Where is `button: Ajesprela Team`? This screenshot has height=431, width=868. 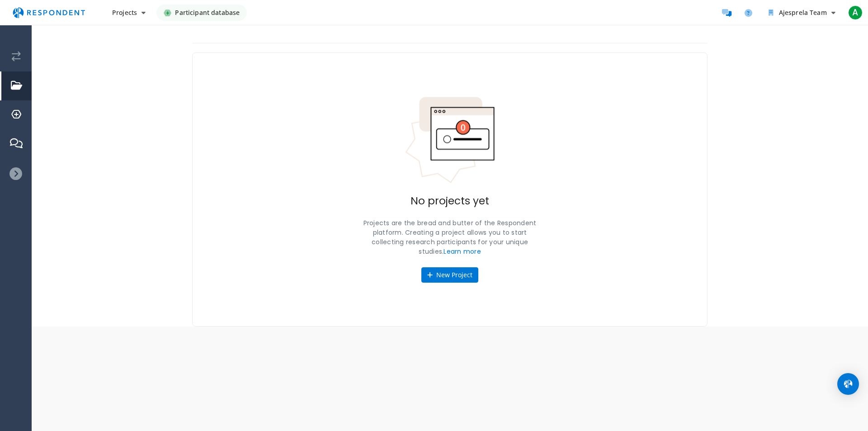
button: Ajesprela Team is located at coordinates (802, 12).